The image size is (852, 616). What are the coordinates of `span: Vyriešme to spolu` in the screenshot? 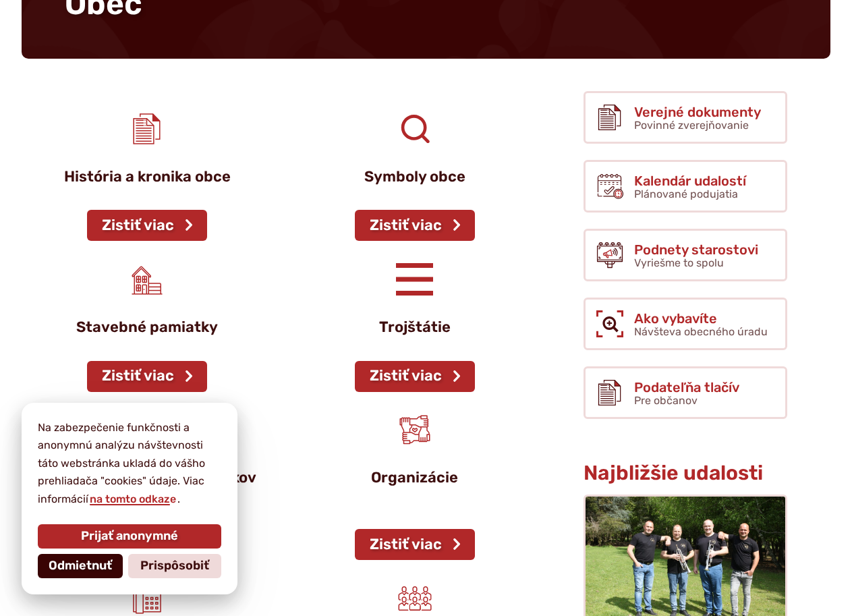 It's located at (679, 262).